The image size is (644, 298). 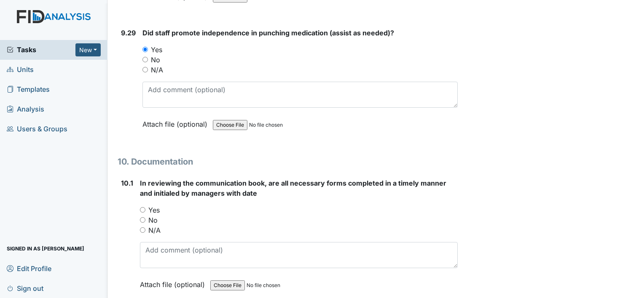 What do you see at coordinates (25, 109) in the screenshot?
I see `span: Analysis` at bounding box center [25, 109].